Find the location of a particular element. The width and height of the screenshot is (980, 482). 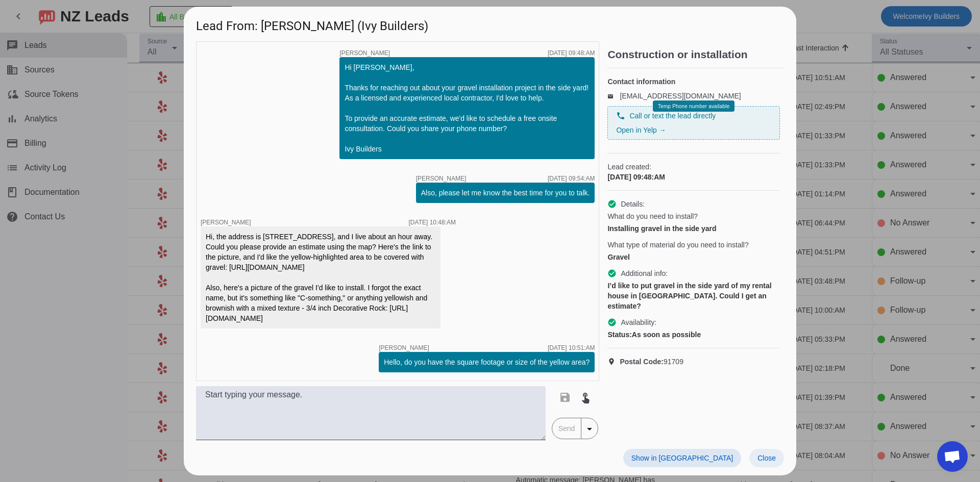

div: As soon as possible is located at coordinates (693, 335).